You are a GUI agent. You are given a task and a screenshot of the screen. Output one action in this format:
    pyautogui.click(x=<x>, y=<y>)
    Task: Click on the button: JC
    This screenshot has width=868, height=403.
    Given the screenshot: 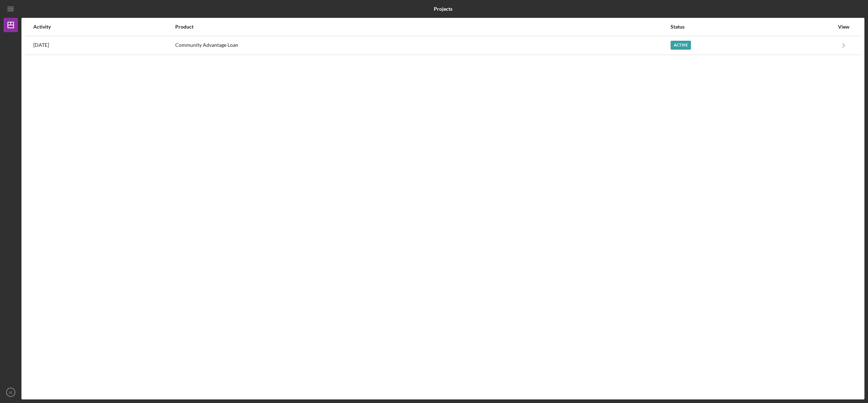 What is the action you would take?
    pyautogui.click(x=11, y=392)
    